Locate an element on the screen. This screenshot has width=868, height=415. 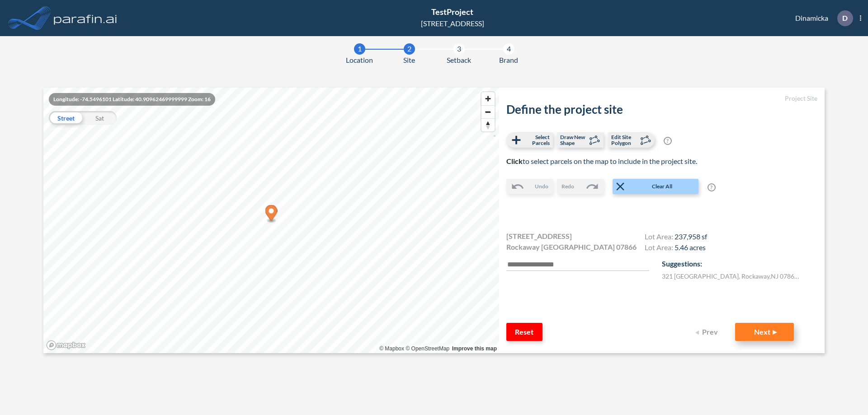
p: Suggestions: is located at coordinates (740, 264).